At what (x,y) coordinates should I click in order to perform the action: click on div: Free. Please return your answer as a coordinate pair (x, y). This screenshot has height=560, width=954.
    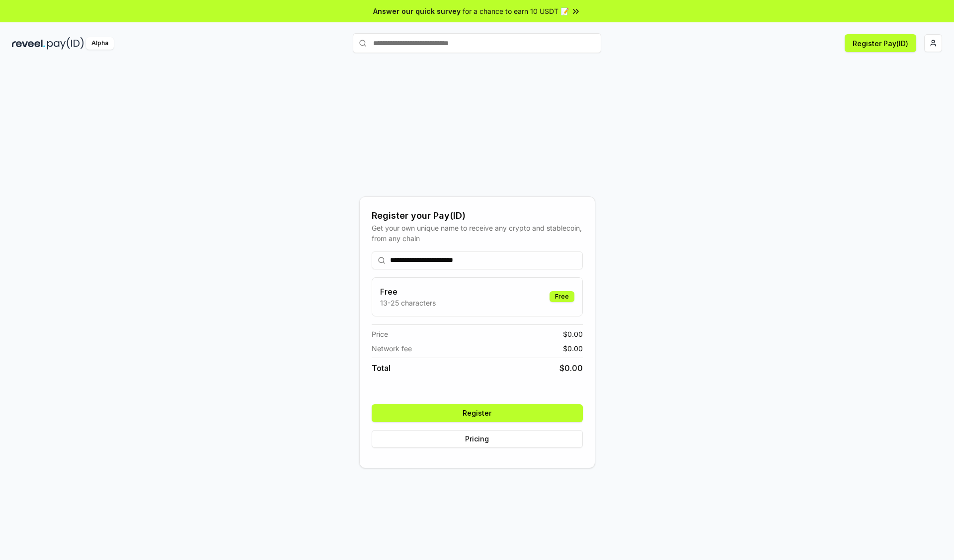
    Looking at the image, I should click on (562, 297).